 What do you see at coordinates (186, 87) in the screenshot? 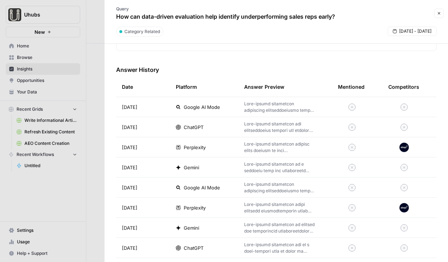
I see `div: Platform` at bounding box center [186, 87].